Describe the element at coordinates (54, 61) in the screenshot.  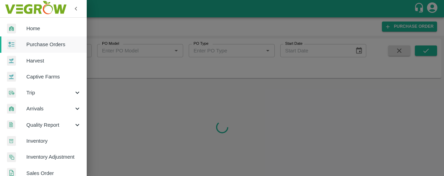
I see `span: Harvest` at that location.